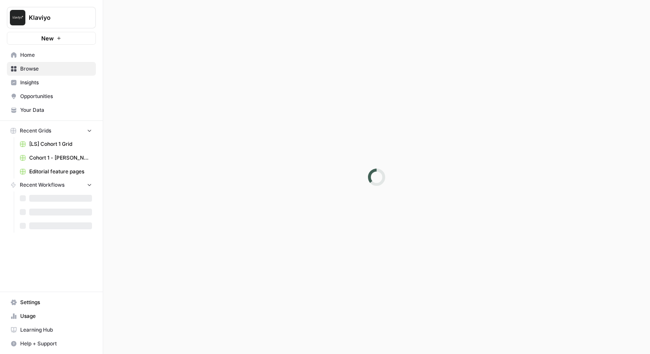  I want to click on span: Editorial feature pages, so click(61, 172).